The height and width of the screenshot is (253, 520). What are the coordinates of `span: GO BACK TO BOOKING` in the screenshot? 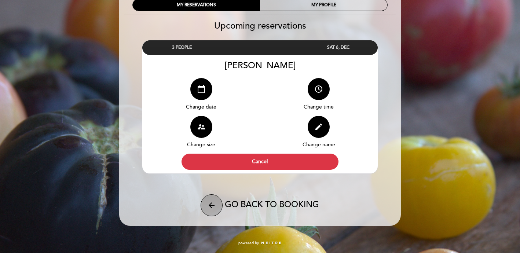 It's located at (271, 204).